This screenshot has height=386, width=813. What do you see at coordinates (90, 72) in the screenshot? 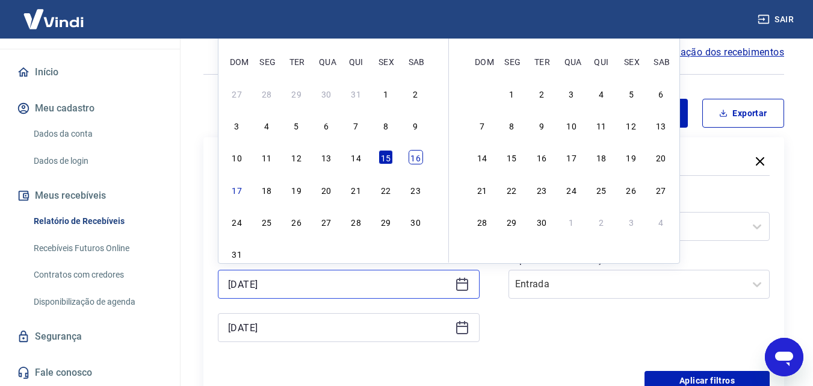
I see `a: Início` at bounding box center [90, 72].